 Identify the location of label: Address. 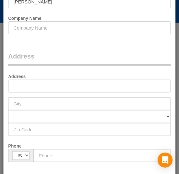
(17, 75).